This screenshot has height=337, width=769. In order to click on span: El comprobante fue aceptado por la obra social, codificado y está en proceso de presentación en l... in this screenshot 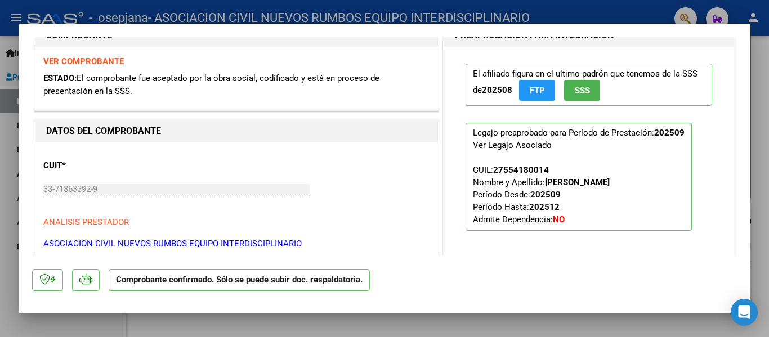, I will do `click(211, 84)`.